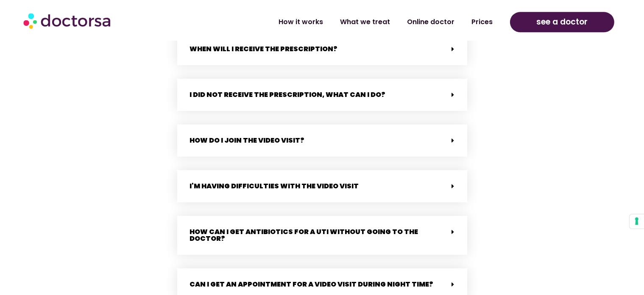  Describe the element at coordinates (322, 94) in the screenshot. I see `div: I did not receive the prescription, what can i do?` at that location.